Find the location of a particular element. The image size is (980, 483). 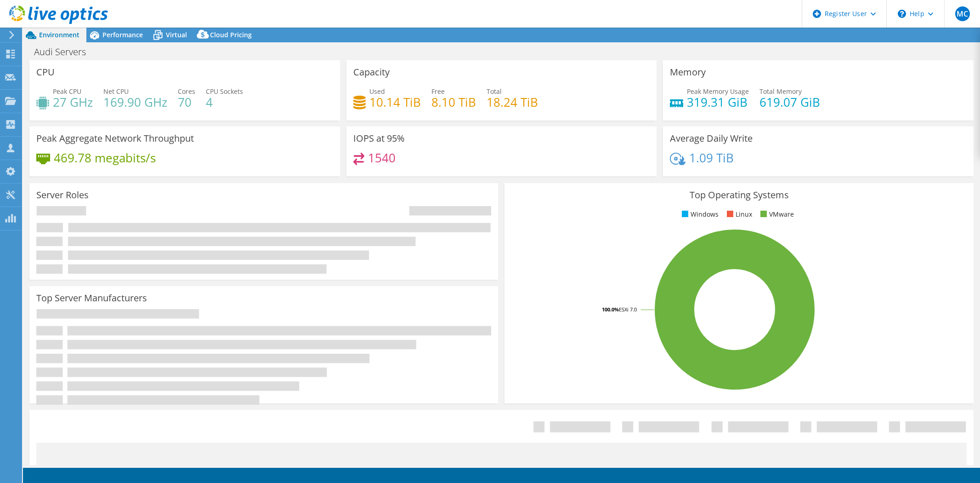

span: Free is located at coordinates (438, 91).